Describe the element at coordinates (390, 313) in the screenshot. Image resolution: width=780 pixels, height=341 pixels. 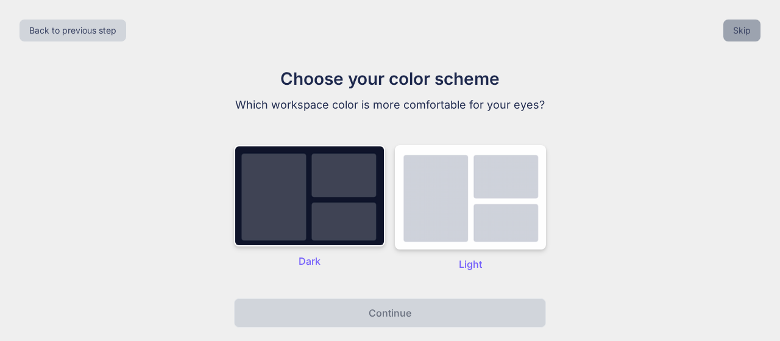
I see `p: Continue` at that location.